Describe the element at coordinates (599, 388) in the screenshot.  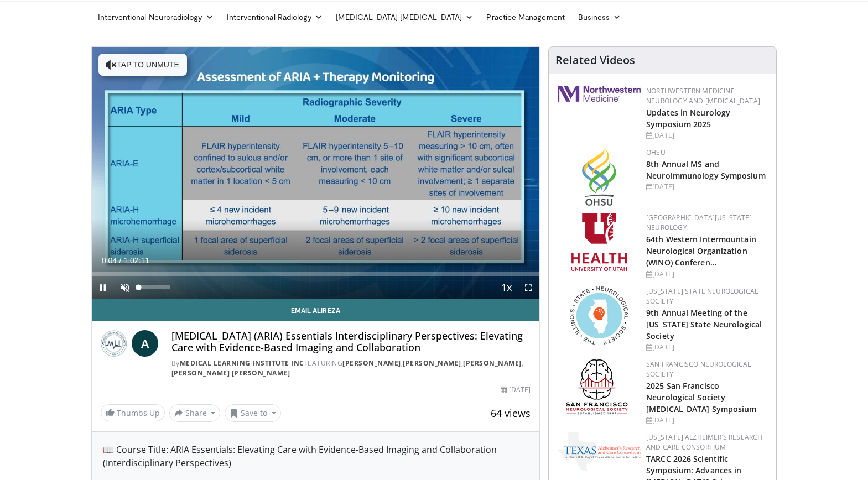
I see `img: ad8adf1f-d405-434e-aebe-ebf7635c9b5d.png.150x105_q85_autocrop_double_scale_upscale_version-0.2.png` at that location.